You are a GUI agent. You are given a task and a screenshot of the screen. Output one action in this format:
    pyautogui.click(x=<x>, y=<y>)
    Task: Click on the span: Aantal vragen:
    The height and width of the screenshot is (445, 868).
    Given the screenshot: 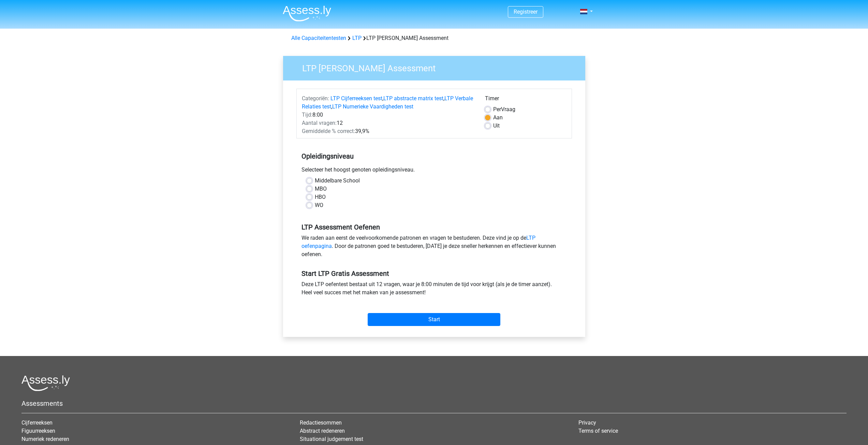 What is the action you would take?
    pyautogui.click(x=320, y=123)
    